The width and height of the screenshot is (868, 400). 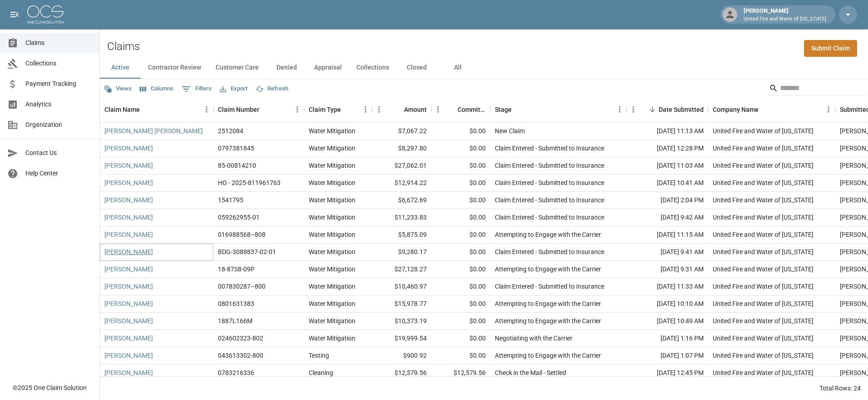 I want to click on div: 043613302-800, so click(x=240, y=355).